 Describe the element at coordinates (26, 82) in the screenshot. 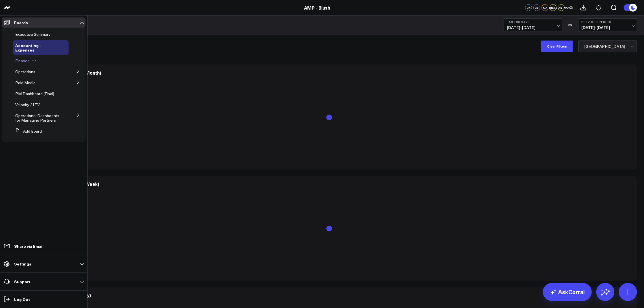

I see `span: Paid Media` at that location.